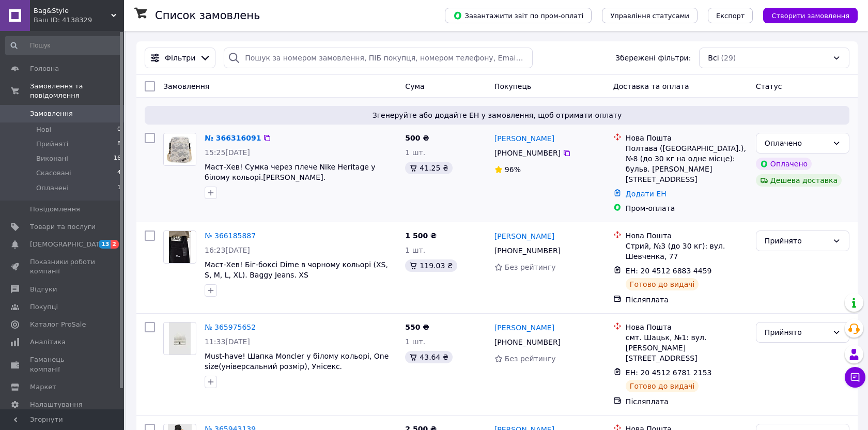  I want to click on span: Повідомлення, so click(55, 209).